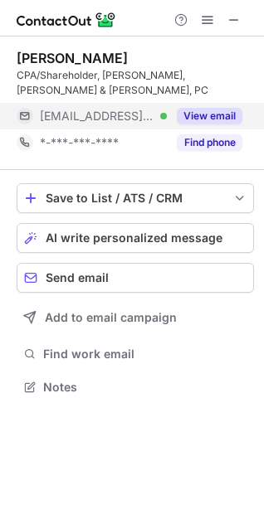 The image size is (264, 529). I want to click on span: Notes, so click(145, 387).